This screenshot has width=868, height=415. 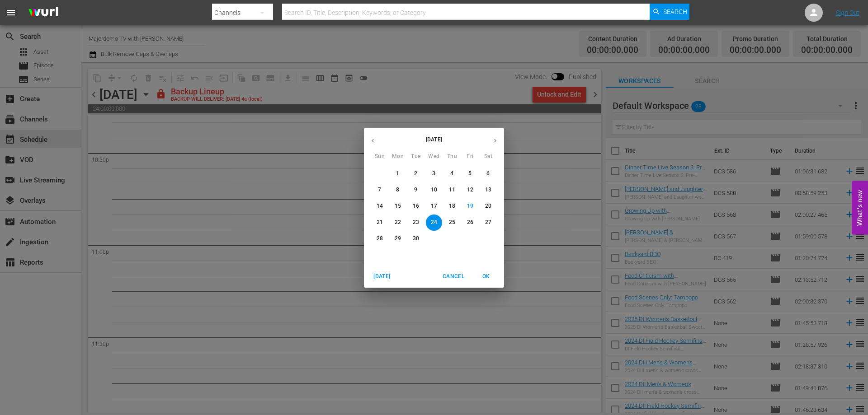 What do you see at coordinates (453, 277) in the screenshot?
I see `button: Cancel` at bounding box center [453, 277].